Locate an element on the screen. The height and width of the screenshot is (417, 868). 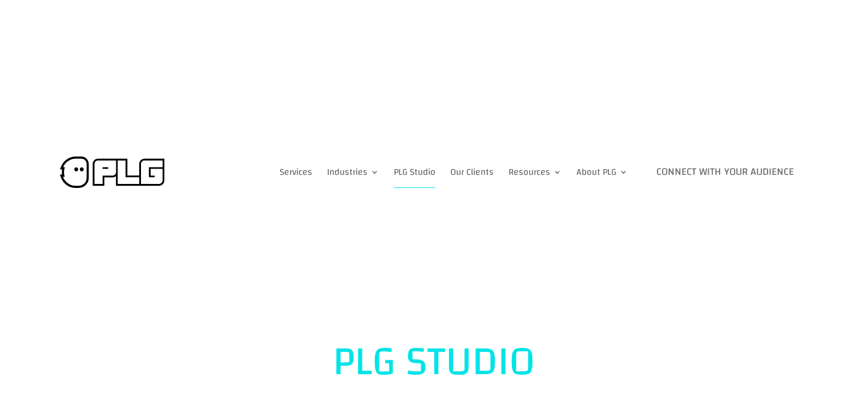
a: Services is located at coordinates (295, 172).